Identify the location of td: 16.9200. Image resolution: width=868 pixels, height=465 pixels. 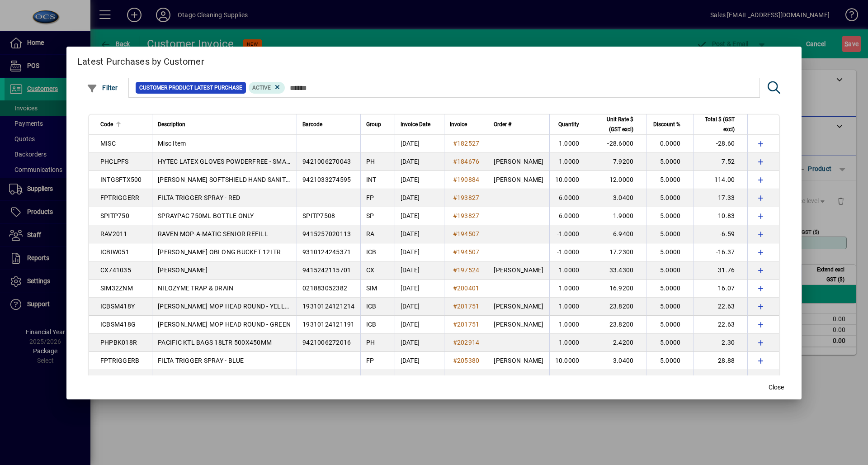
(619, 288).